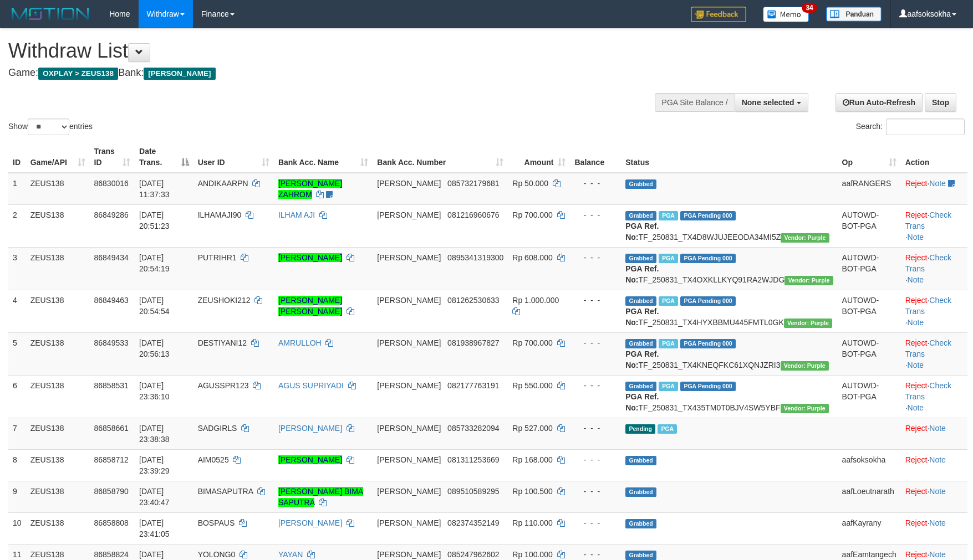 Image resolution: width=973 pixels, height=560 pixels. I want to click on a: YAYAN, so click(290, 555).